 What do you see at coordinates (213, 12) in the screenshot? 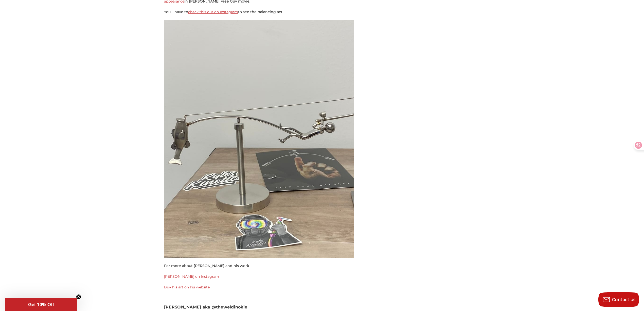
I see `a: check this out on Instagram` at bounding box center [213, 12].